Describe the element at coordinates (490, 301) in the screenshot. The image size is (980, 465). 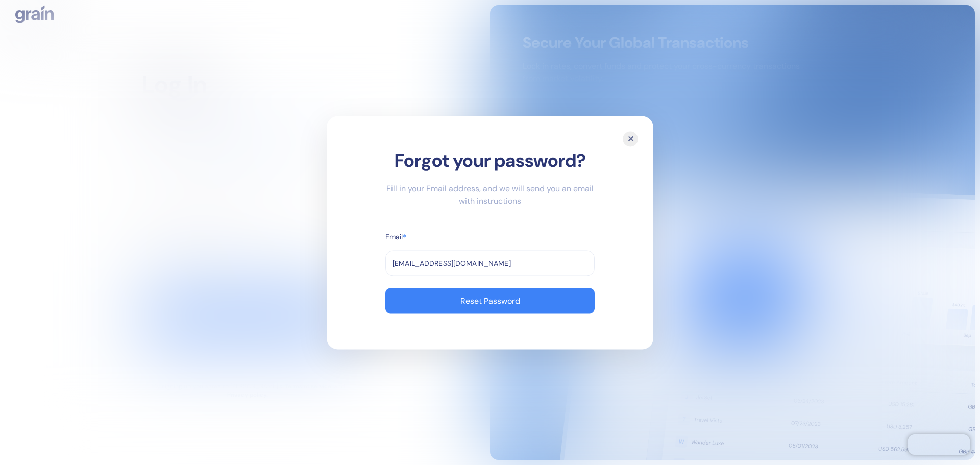
I see `div: Reset Password` at that location.